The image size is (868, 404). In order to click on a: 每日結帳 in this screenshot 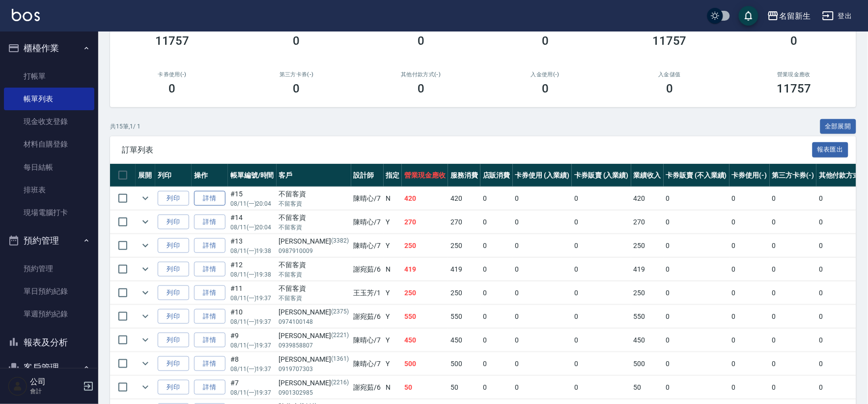, I will do `click(49, 168)`.